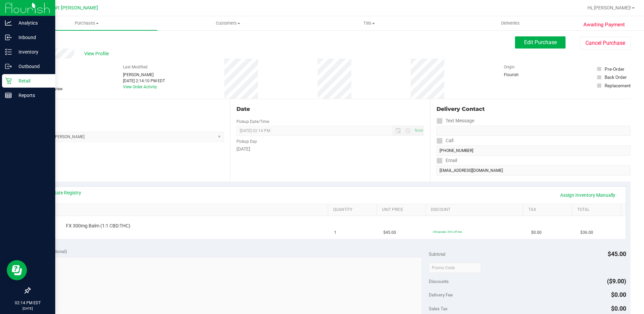 This screenshot has height=314, width=644. I want to click on a: View State Registry, so click(61, 193).